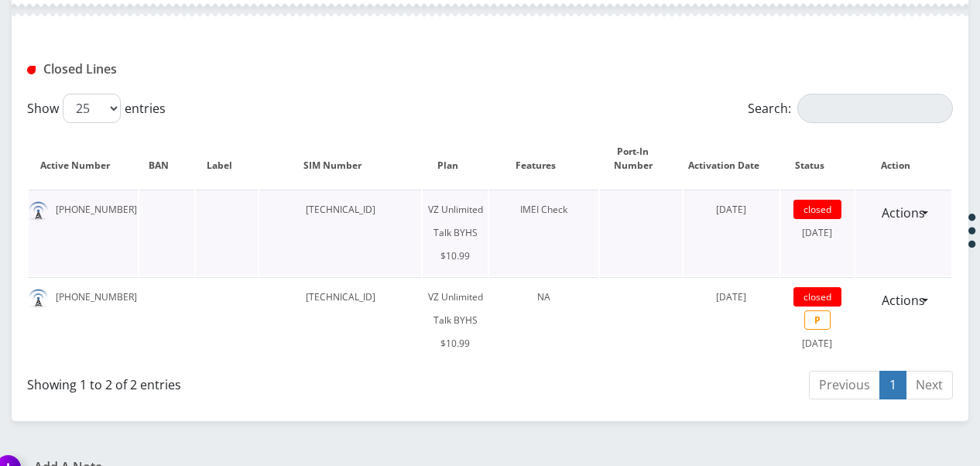  What do you see at coordinates (96, 109) in the screenshot?
I see `label: Show entries` at bounding box center [96, 109].